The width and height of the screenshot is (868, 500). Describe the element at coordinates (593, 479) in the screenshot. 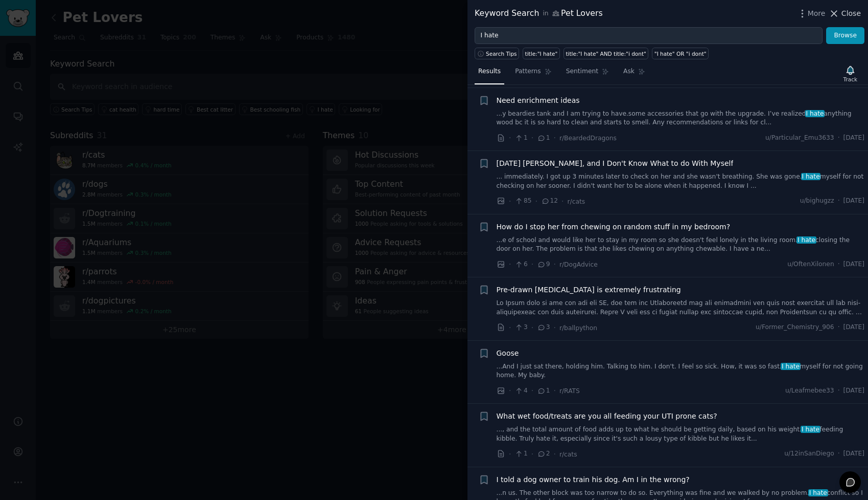

I see `span: I told a dog owner to train his dog. Am I in the wrong?` at that location.